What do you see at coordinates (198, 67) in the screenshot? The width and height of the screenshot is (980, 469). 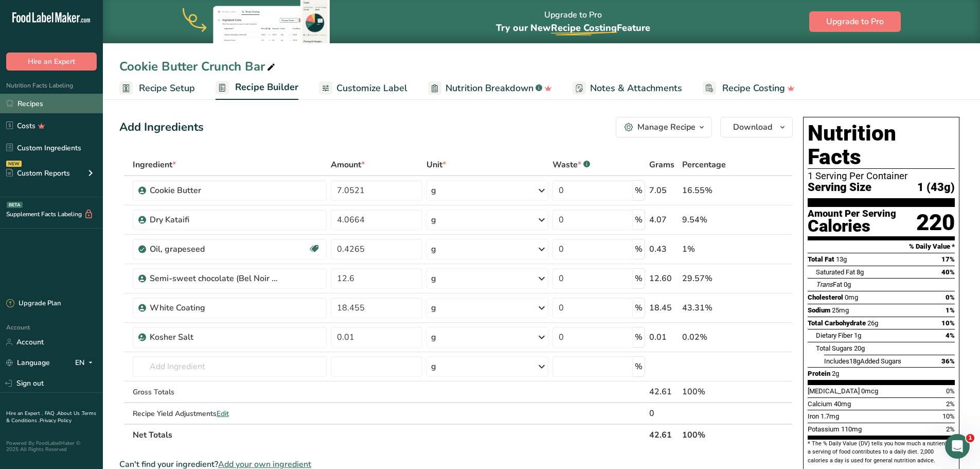 I see `div: Cookie Butter Crunch Bar` at bounding box center [198, 67].